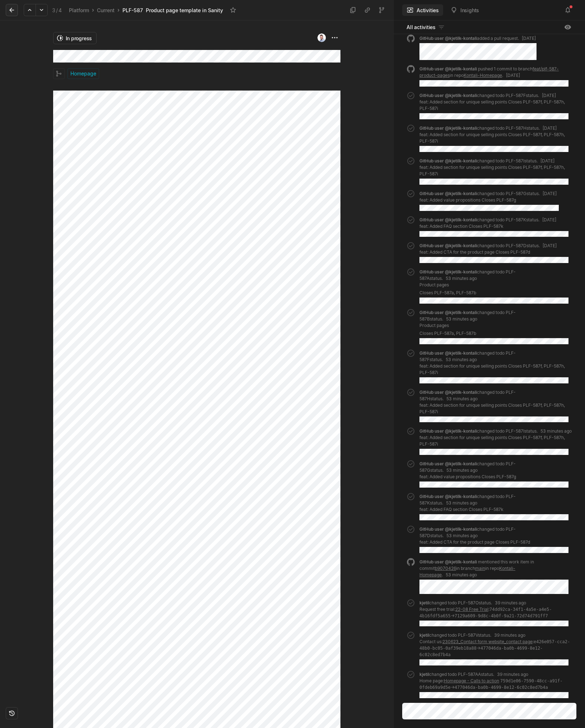 The width and height of the screenshot is (585, 728). I want to click on div: Platform, so click(79, 10).